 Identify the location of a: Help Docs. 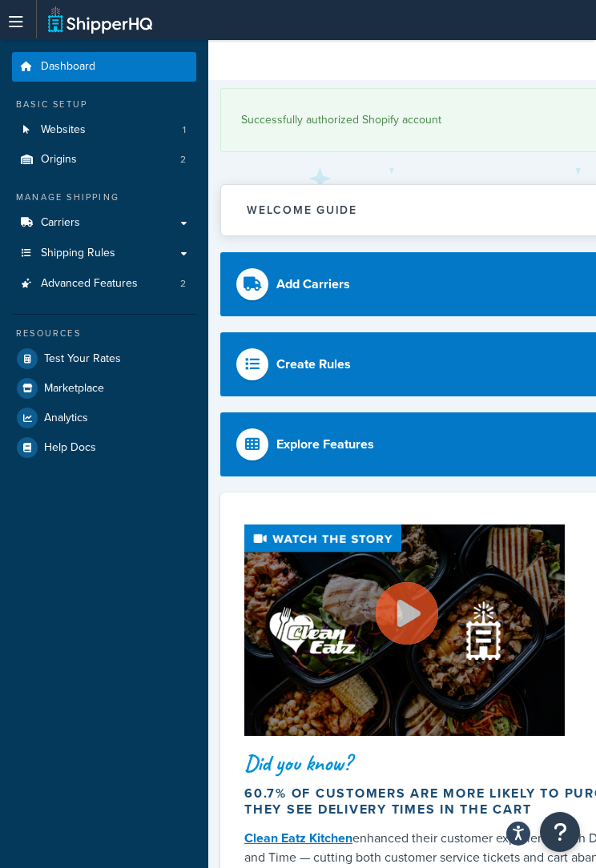
(104, 448).